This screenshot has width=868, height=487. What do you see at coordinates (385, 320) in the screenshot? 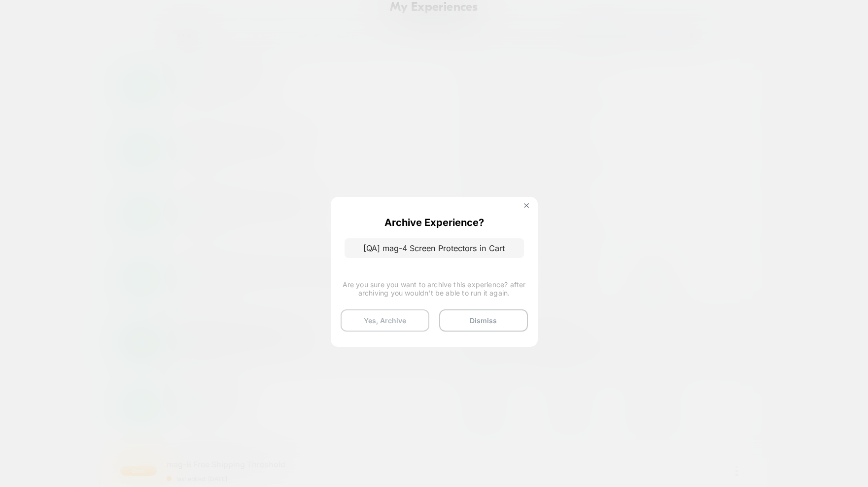
I see `button: Yes, Archive` at bounding box center [385, 320].